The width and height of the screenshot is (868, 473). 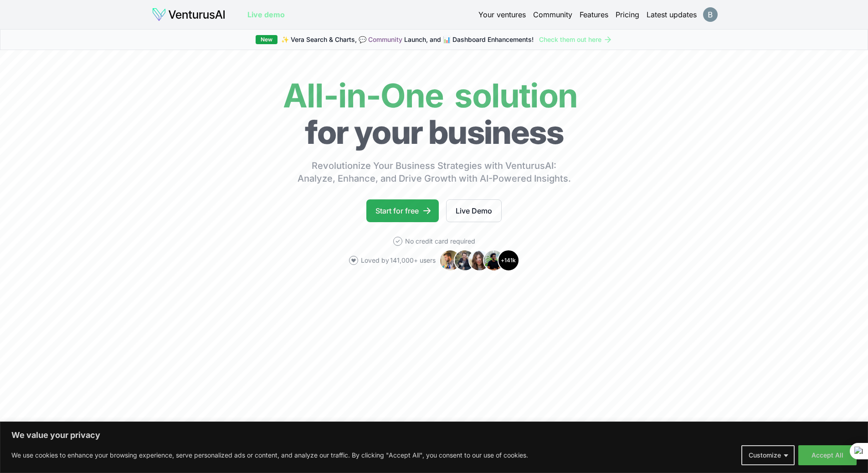 What do you see at coordinates (434, 435) in the screenshot?
I see `p: We value your privacy` at bounding box center [434, 435].